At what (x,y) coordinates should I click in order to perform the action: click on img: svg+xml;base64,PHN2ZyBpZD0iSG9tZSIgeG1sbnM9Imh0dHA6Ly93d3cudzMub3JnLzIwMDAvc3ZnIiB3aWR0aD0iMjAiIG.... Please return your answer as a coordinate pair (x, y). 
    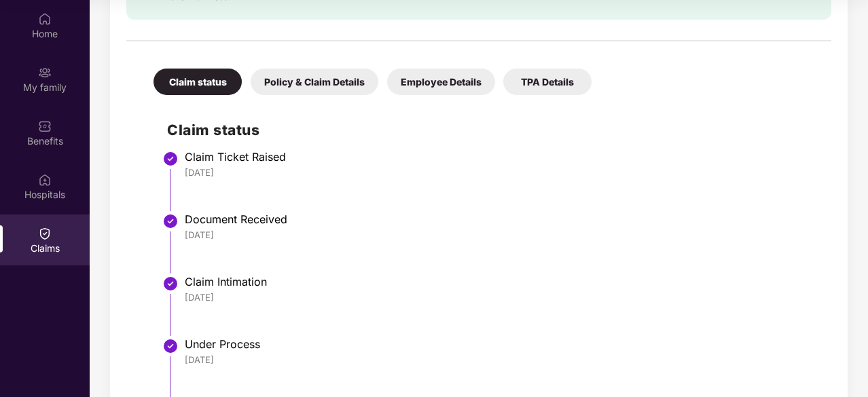
    Looking at the image, I should click on (45, 19).